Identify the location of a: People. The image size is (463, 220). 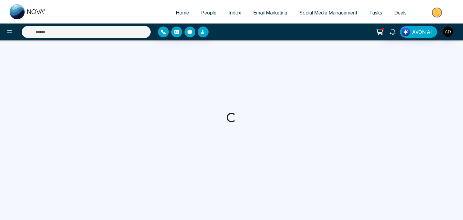
(208, 13).